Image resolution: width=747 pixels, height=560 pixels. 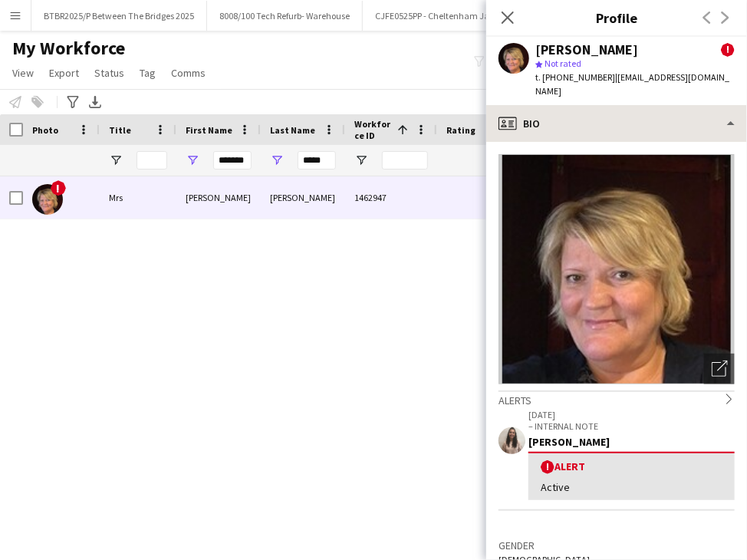 What do you see at coordinates (461, 129) in the screenshot?
I see `span: Rating` at bounding box center [461, 129].